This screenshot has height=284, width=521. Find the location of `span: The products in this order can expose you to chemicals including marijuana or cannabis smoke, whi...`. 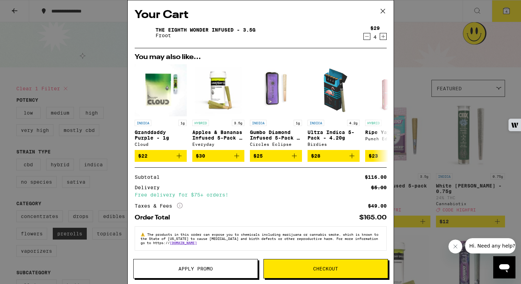

span: The products in this order can expose you to chemicals including marijuana or cannabis smoke, whi... is located at coordinates (259, 239).